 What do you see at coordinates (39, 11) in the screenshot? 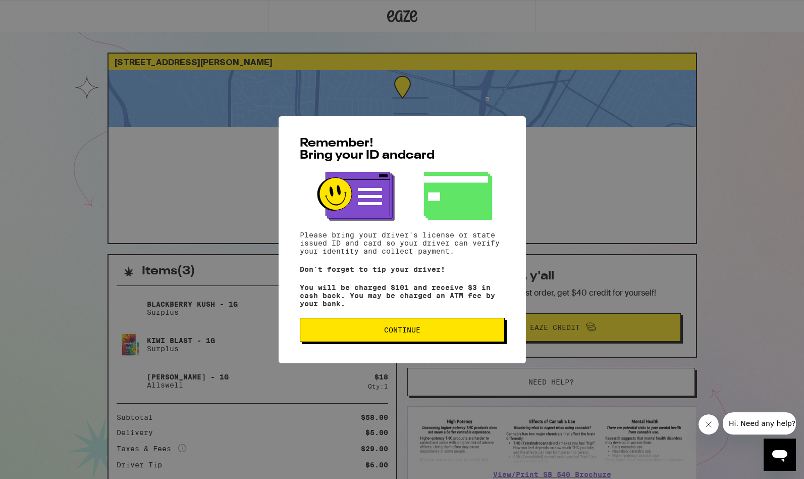
I see `span: Hi. Need any help?` at bounding box center [39, 11].